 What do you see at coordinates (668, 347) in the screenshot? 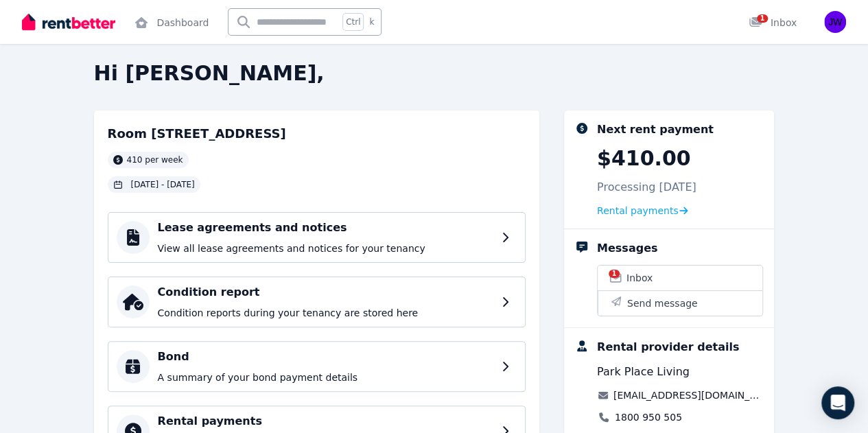
I see `div: Rental provider details` at bounding box center [668, 347].